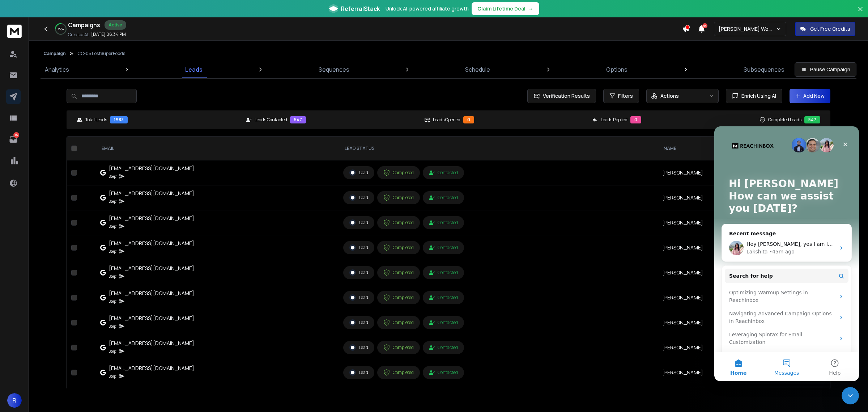  I want to click on button: Search for help, so click(73, 150).